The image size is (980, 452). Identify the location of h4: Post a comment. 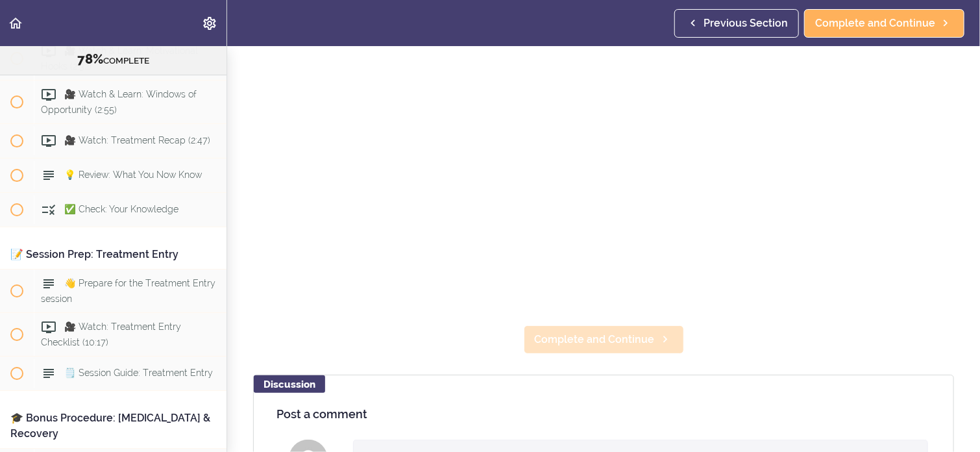
(603, 414).